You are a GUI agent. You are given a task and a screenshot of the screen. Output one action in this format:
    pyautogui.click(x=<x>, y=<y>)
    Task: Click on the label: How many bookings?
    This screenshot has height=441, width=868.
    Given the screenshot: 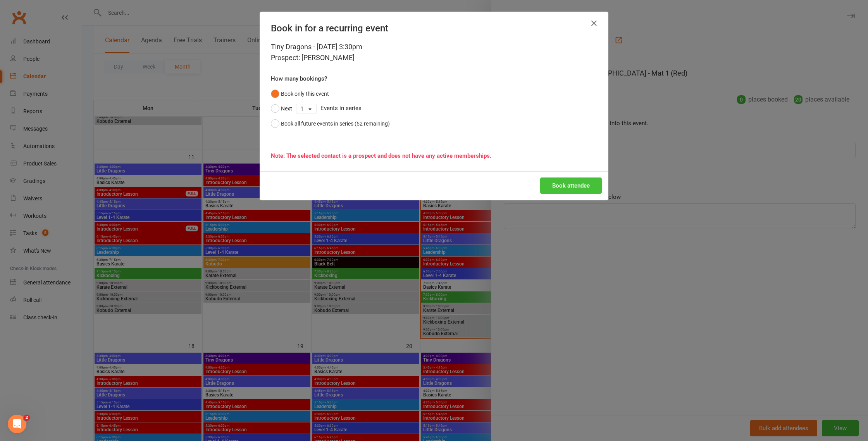 What is the action you would take?
    pyautogui.click(x=299, y=78)
    